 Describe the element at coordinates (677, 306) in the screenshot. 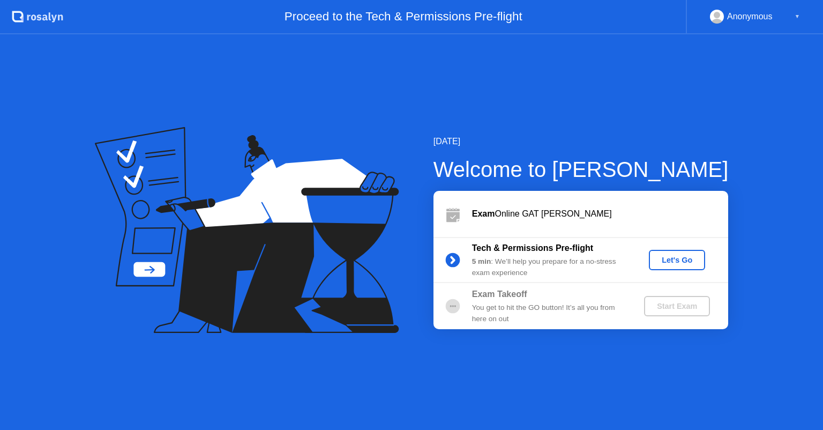

I see `div: Start Exam` at that location.